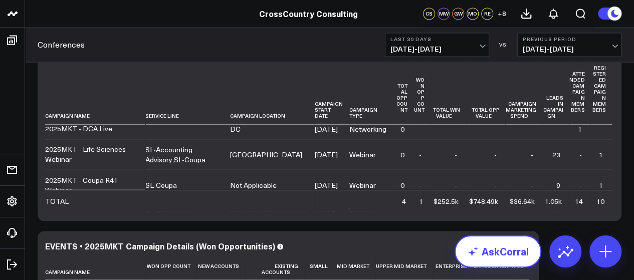 This screenshot has width=634, height=280. I want to click on div: 2025MKT - Life Sciences Webinar, so click(91, 154).